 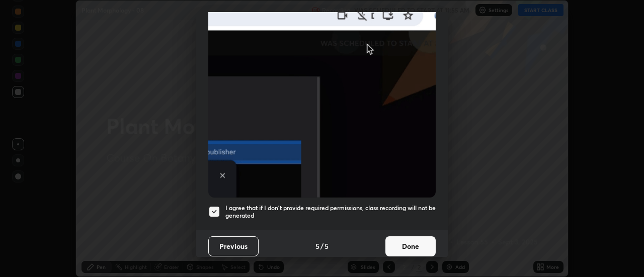 I want to click on button: Previous, so click(x=233, y=246).